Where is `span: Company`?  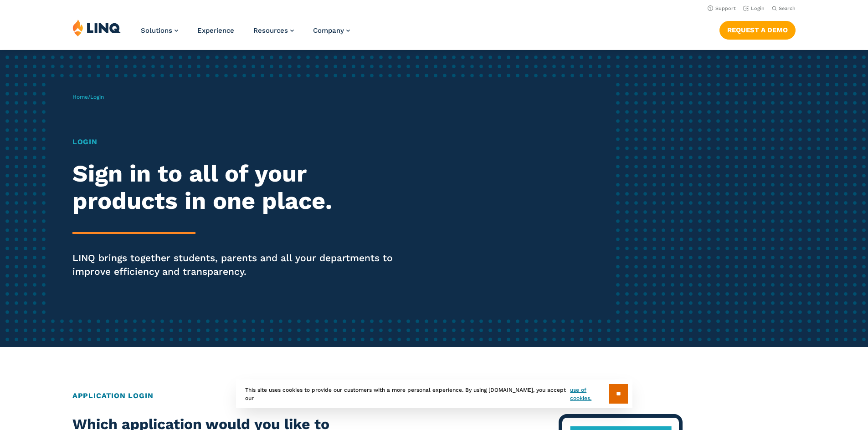
span: Company is located at coordinates (329, 31).